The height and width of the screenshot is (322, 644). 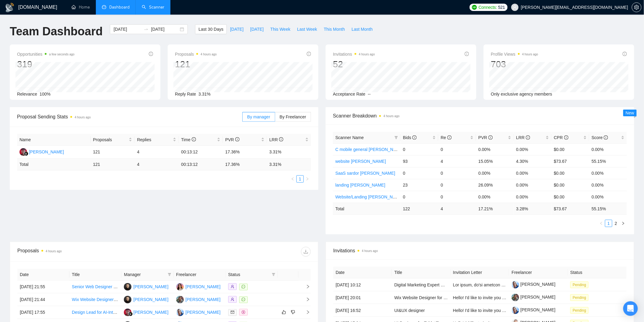 I want to click on button: right, so click(x=623, y=223).